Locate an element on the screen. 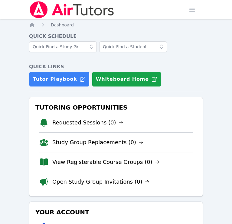  a: View Registerable Course Groups (0) is located at coordinates (106, 162).